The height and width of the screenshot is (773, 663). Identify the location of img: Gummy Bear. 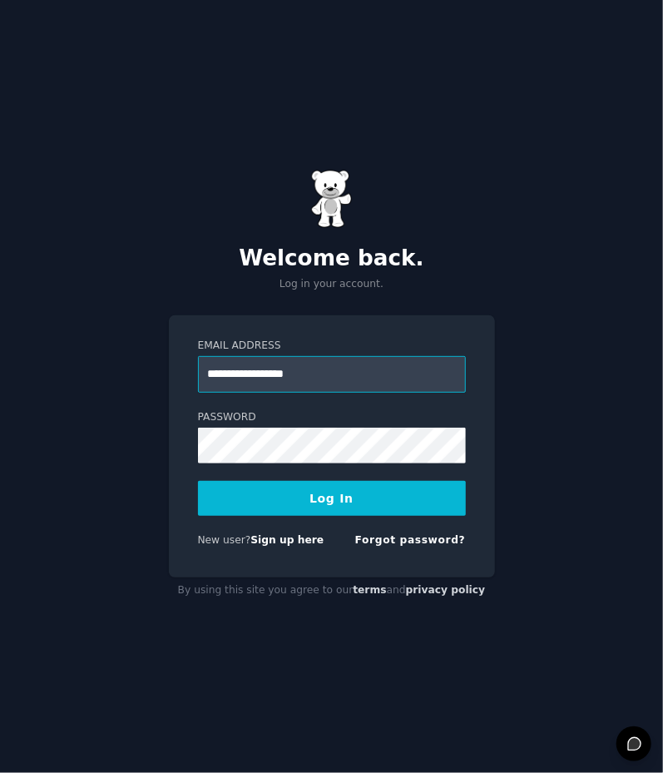
(332, 199).